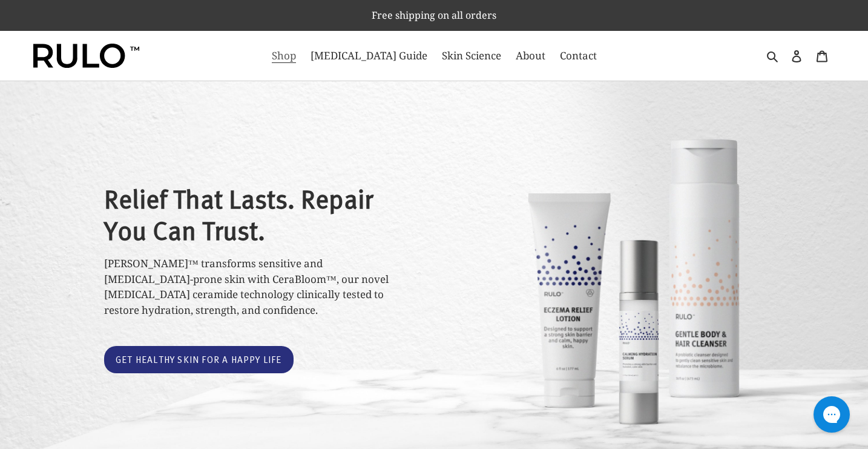 This screenshot has height=449, width=868. Describe the element at coordinates (258, 213) in the screenshot. I see `h2: Relief That Lasts. Repair You Can Trust.` at that location.